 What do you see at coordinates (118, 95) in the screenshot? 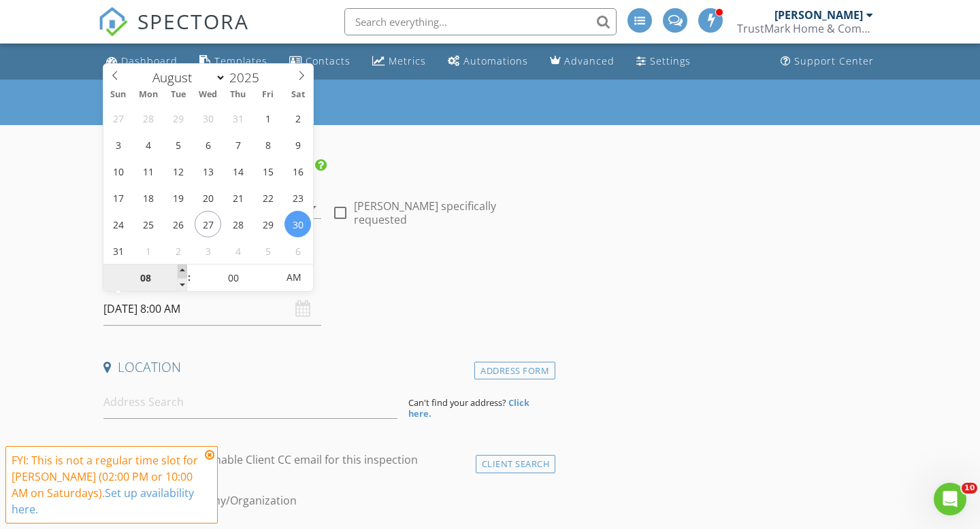
I see `span: Sun` at bounding box center [118, 95].